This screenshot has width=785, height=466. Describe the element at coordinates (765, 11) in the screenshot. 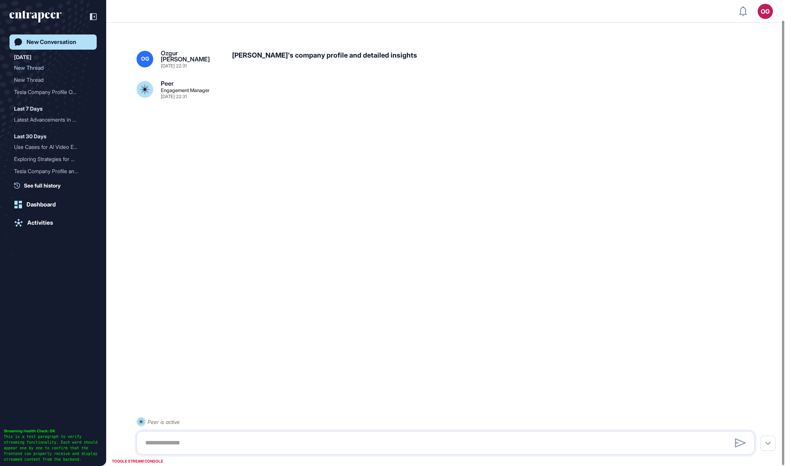

I see `button: OG` at that location.